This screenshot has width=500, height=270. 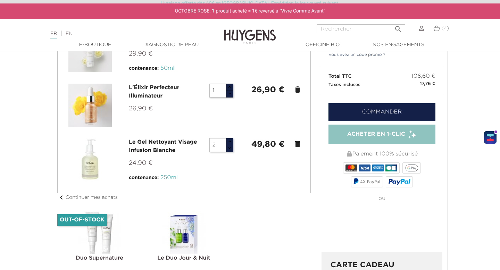 What do you see at coordinates (61, 197) in the screenshot?
I see `i: chevron_left` at bounding box center [61, 197].